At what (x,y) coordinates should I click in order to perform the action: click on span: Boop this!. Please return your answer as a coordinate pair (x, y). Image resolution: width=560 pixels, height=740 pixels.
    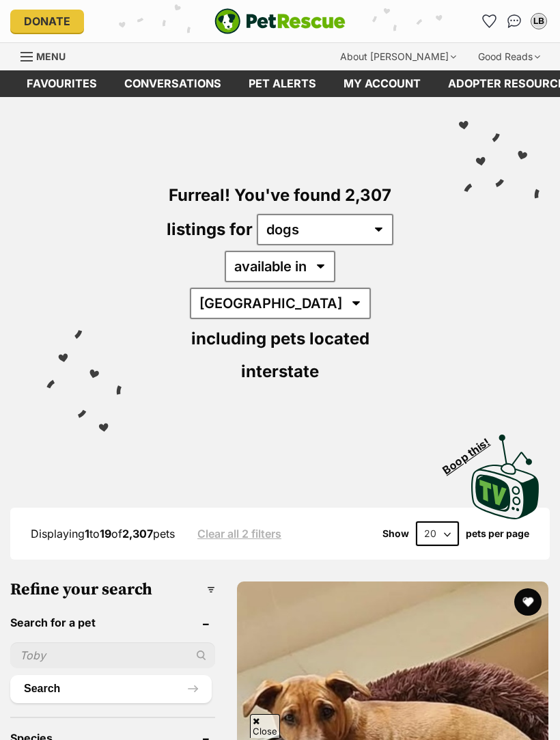
    Looking at the image, I should click on (472, 451).